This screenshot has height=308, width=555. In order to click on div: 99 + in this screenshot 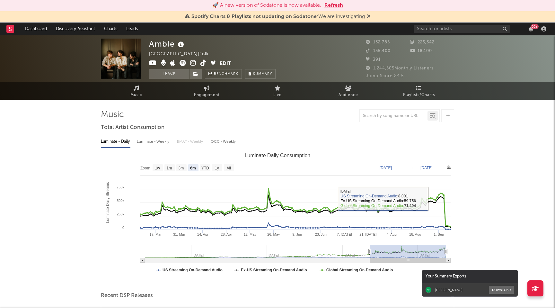, I will do `click(534, 26)`.